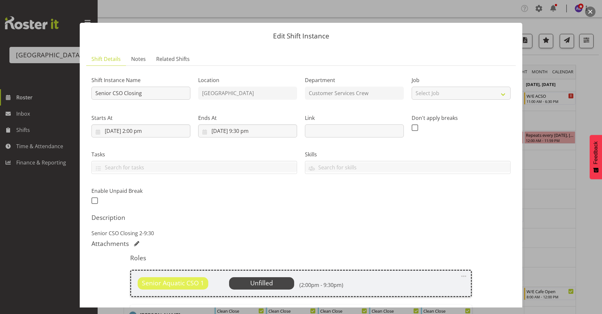 The width and height of the screenshot is (602, 314). I want to click on label: Job, so click(461, 80).